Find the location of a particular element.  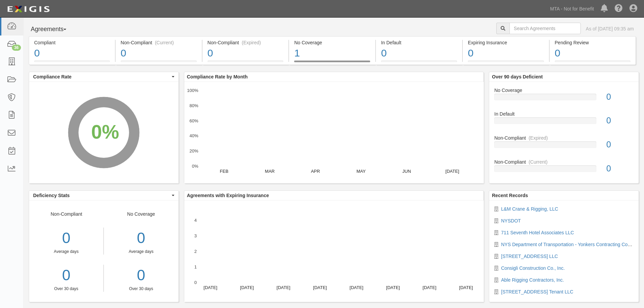

div: 1 is located at coordinates (332, 53).